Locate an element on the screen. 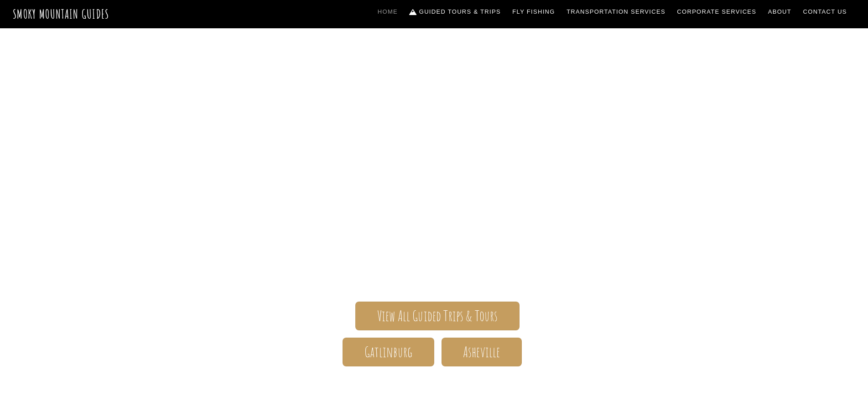  a: Home is located at coordinates (388, 12).